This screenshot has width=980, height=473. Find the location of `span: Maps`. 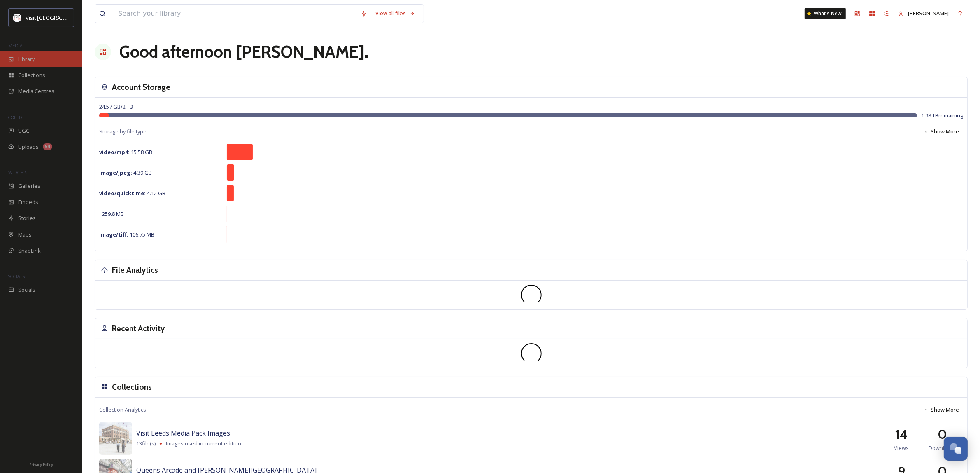

span: Maps is located at coordinates (25, 234).